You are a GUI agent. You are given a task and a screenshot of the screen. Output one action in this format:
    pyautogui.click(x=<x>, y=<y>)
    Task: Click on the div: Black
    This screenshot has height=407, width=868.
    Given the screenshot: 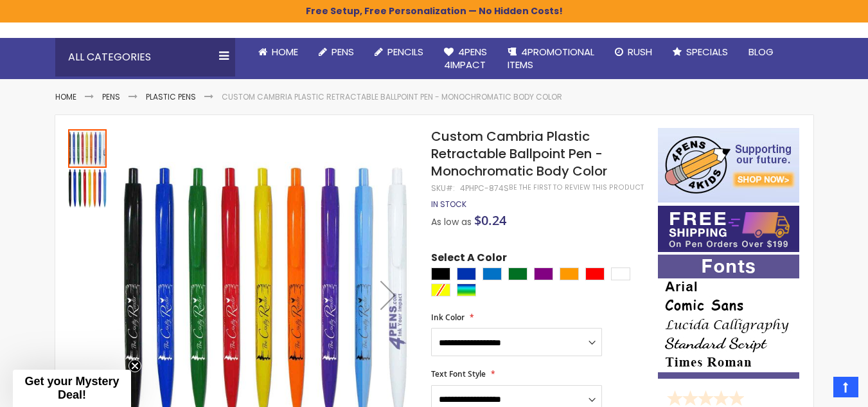 What is the action you would take?
    pyautogui.click(x=441, y=274)
    